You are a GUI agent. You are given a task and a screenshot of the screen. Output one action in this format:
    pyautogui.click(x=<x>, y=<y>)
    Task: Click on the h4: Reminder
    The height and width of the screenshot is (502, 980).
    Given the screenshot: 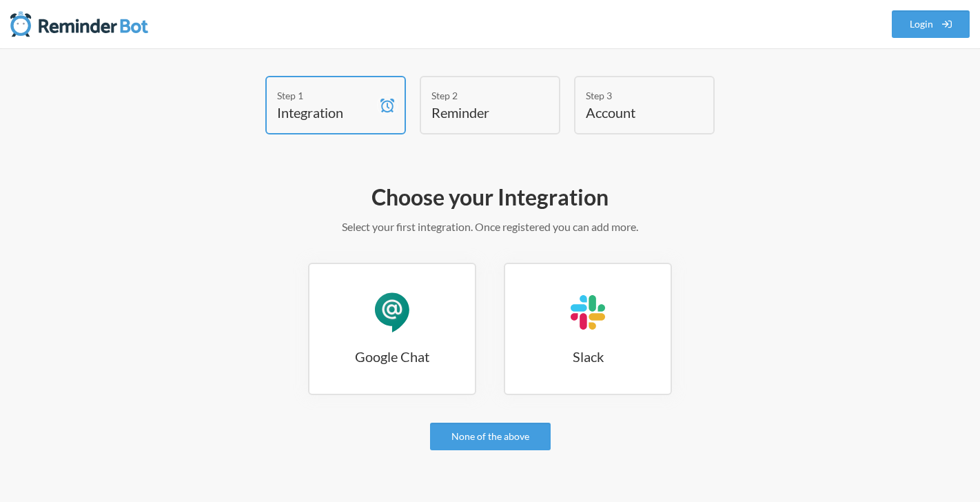 What is the action you would take?
    pyautogui.click(x=480, y=112)
    